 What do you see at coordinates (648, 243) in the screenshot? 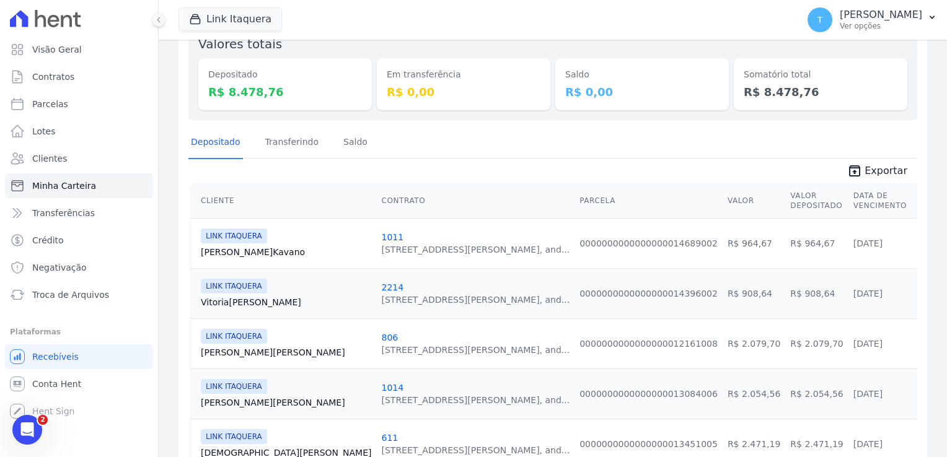
I see `a: 0000000000000000014689002` at bounding box center [648, 243].